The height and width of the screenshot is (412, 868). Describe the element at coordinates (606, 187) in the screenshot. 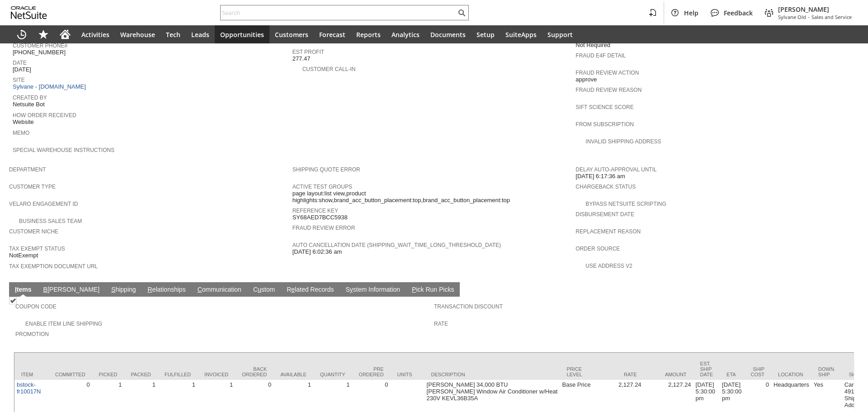

I see `a: Chargeback Status` at that location.